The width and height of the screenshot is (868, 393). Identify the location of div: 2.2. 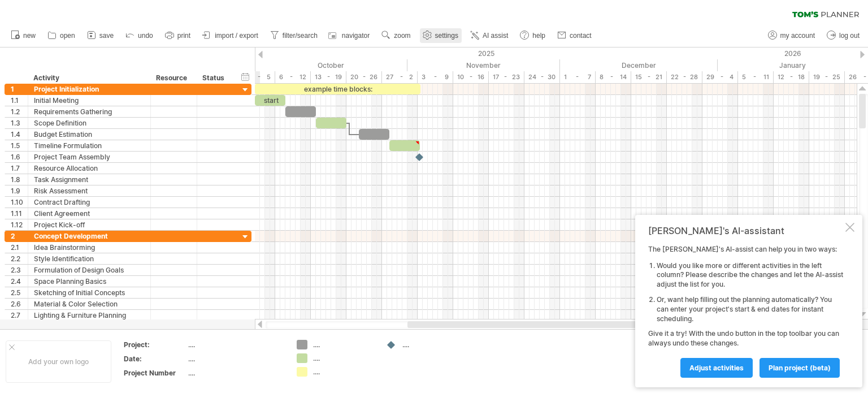
(19, 258).